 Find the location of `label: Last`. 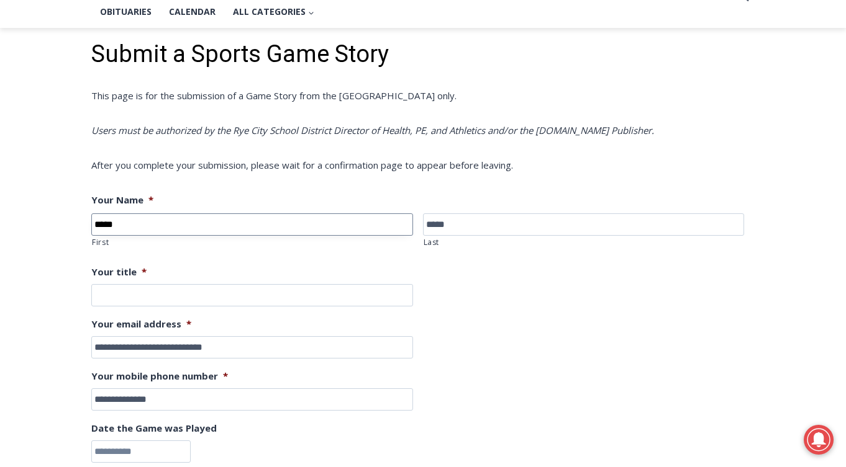

label: Last is located at coordinates (584, 243).